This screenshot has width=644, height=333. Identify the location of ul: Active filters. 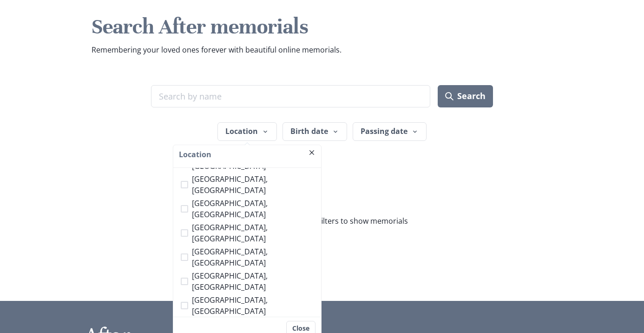
(322, 163).